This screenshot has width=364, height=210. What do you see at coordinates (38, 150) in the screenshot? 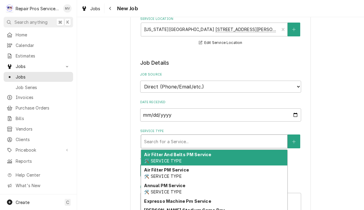
I see `a: Go to Pricebook` at bounding box center [38, 150].